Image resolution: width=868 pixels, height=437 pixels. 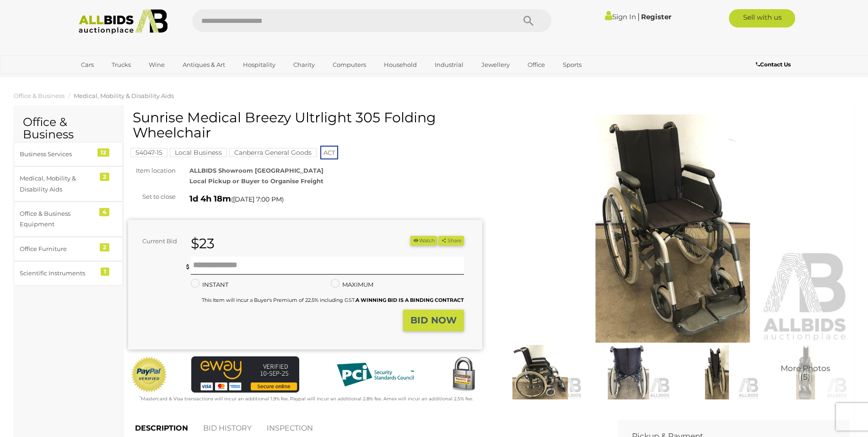 I want to click on a: Sell with us, so click(x=762, y=18).